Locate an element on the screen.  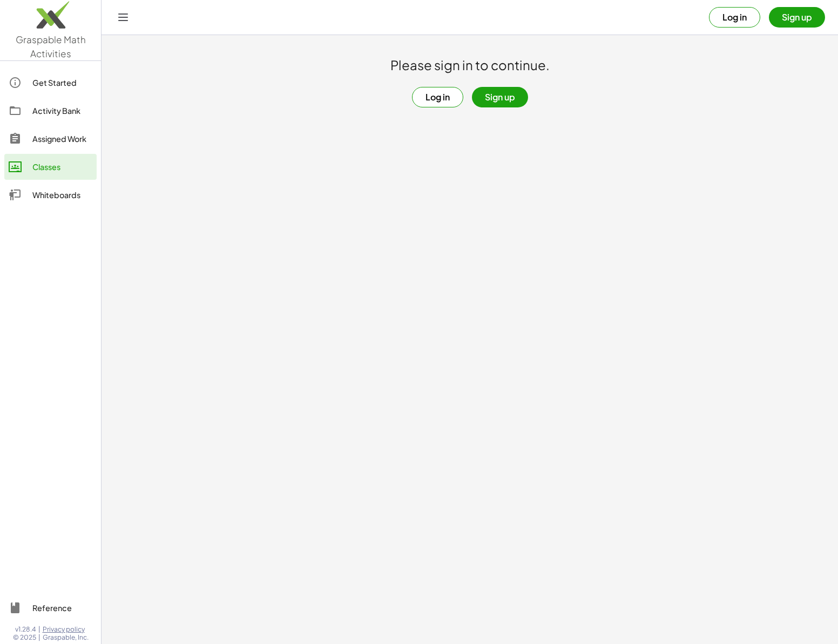
a: Activity Bank is located at coordinates (50, 110).